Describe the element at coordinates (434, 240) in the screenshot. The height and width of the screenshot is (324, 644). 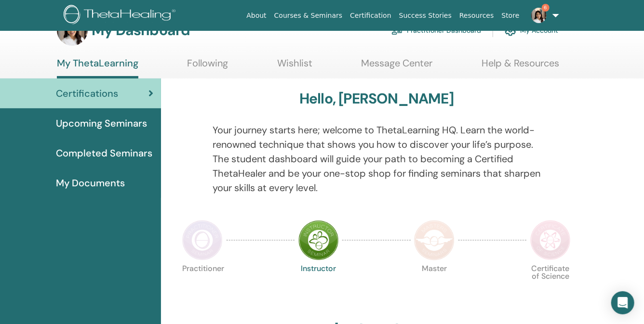
I see `img: Master` at that location.